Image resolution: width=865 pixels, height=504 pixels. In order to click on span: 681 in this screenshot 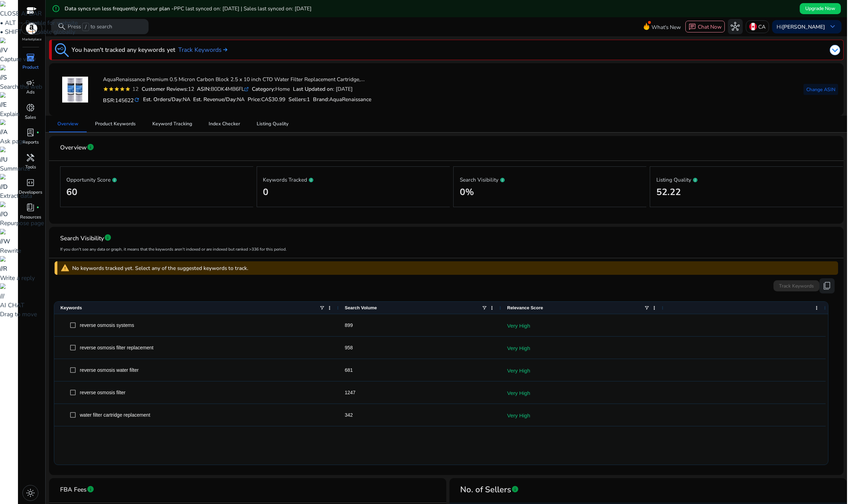, I will do `click(348, 370)`.